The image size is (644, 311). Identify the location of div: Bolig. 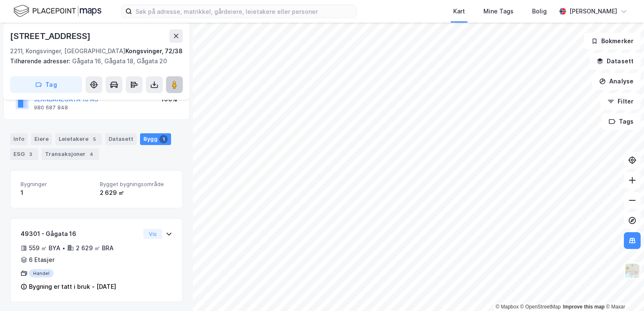
(539, 12).